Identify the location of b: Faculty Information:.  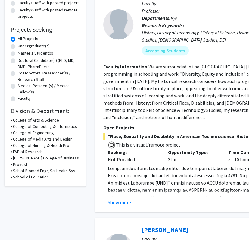
(126, 67).